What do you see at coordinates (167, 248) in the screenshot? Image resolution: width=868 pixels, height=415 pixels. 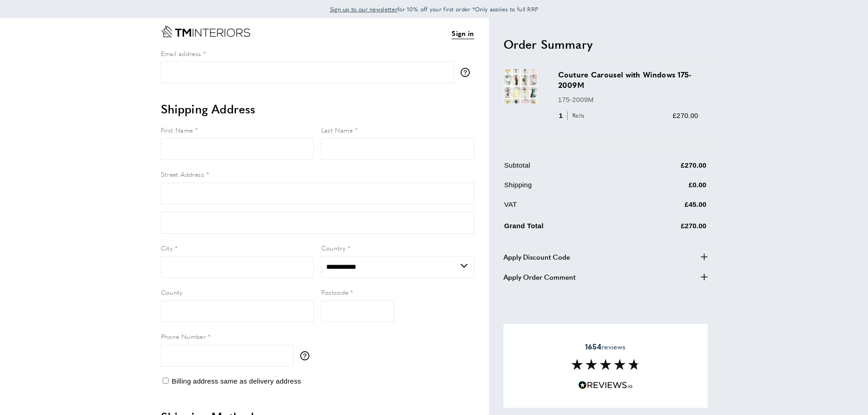 I see `span: City` at bounding box center [167, 248].